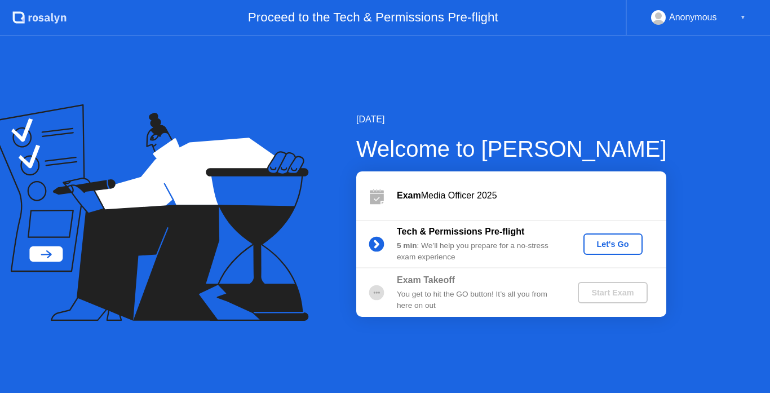  I want to click on div: Start Exam, so click(612, 293).